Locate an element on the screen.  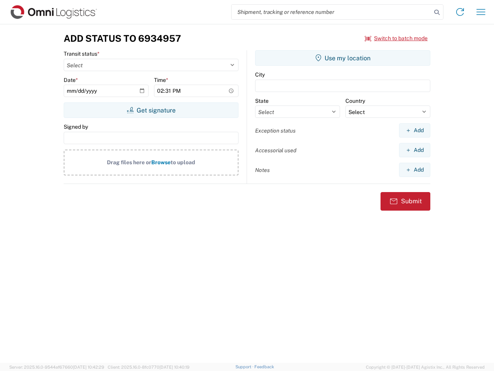
label: Country is located at coordinates (355, 101).